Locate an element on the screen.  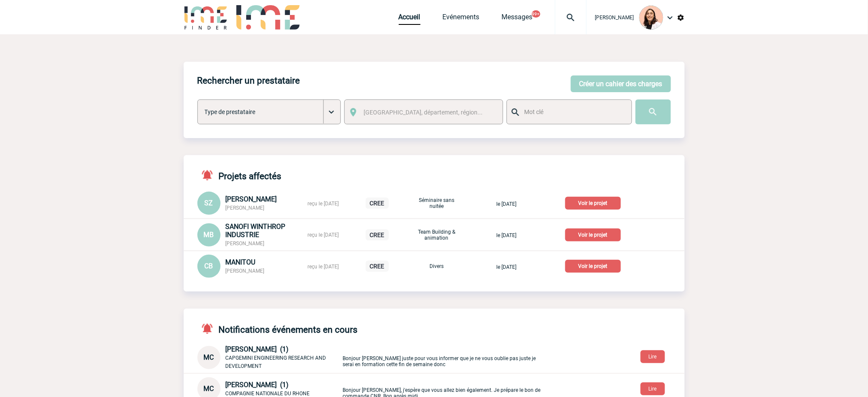
div: Conversation privée : Client - Agence is located at coordinates (270, 357).